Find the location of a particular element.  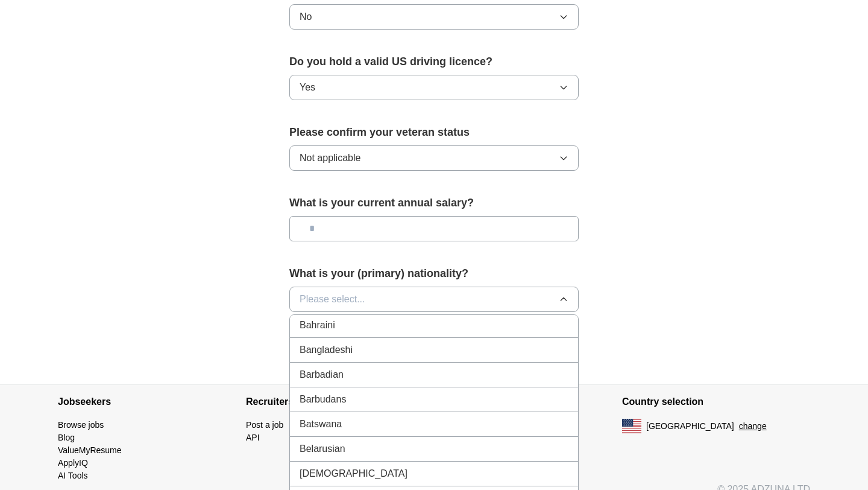

a: ValueMyResume is located at coordinates (90, 450).